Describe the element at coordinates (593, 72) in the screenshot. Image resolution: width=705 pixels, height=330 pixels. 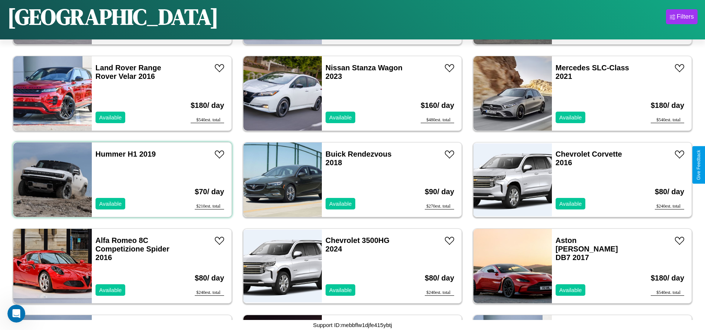
I see `a: Mercedes SLC-Class 2021` at that location.